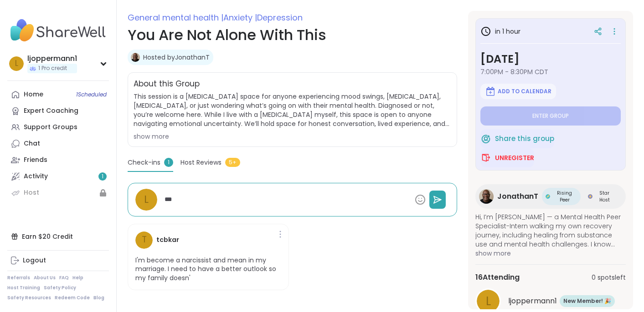 The image size is (644, 312). What do you see at coordinates (58, 111) in the screenshot?
I see `a: Expert Coaching` at bounding box center [58, 111].